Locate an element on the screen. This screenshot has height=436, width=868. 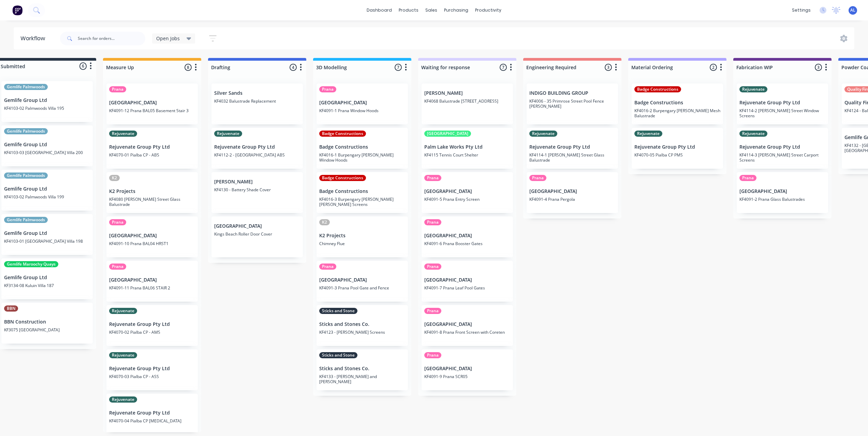
p: KF4091-11 Prana BAL06 STAIR 2 is located at coordinates (152, 288).